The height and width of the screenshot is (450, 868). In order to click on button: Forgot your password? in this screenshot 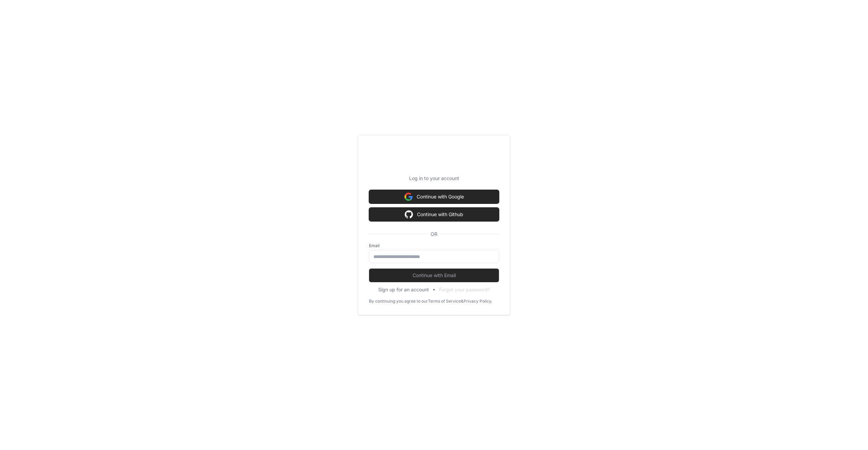, I will do `click(464, 290)`.